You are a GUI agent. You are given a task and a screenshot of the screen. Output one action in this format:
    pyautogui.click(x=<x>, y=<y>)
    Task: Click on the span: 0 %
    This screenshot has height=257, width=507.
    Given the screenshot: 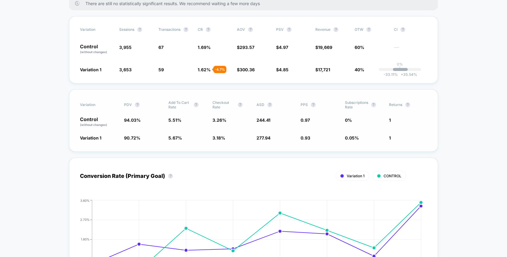 What is the action you would take?
    pyautogui.click(x=348, y=120)
    